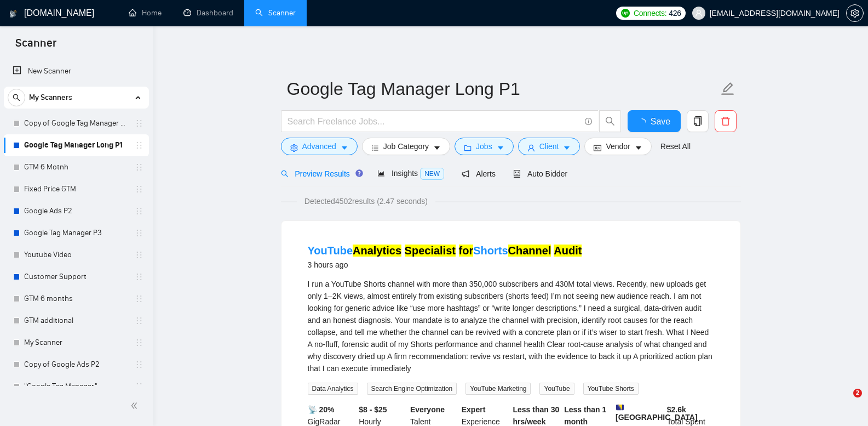 The width and height of the screenshot is (868, 426). What do you see at coordinates (567, 251) in the screenshot?
I see `mark: Audit` at bounding box center [567, 251].